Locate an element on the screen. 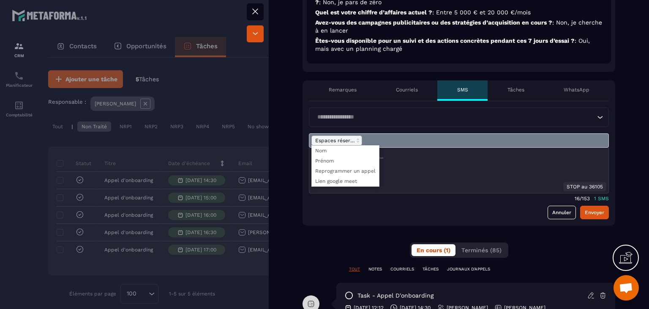 The width and height of the screenshot is (649, 309). p: 153 is located at coordinates (586, 198).